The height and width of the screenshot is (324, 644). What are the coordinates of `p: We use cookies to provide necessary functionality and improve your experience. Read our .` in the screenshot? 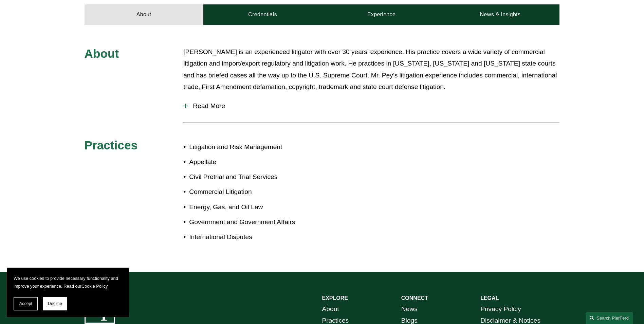 It's located at (68, 282).